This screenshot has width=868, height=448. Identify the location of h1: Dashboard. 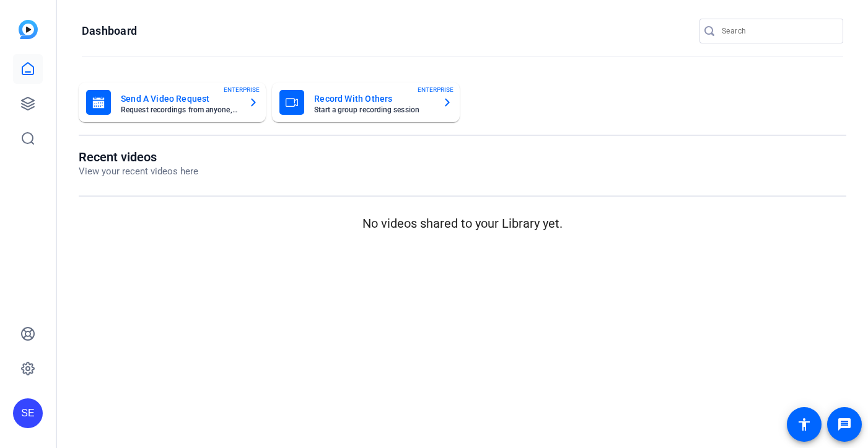
(109, 31).